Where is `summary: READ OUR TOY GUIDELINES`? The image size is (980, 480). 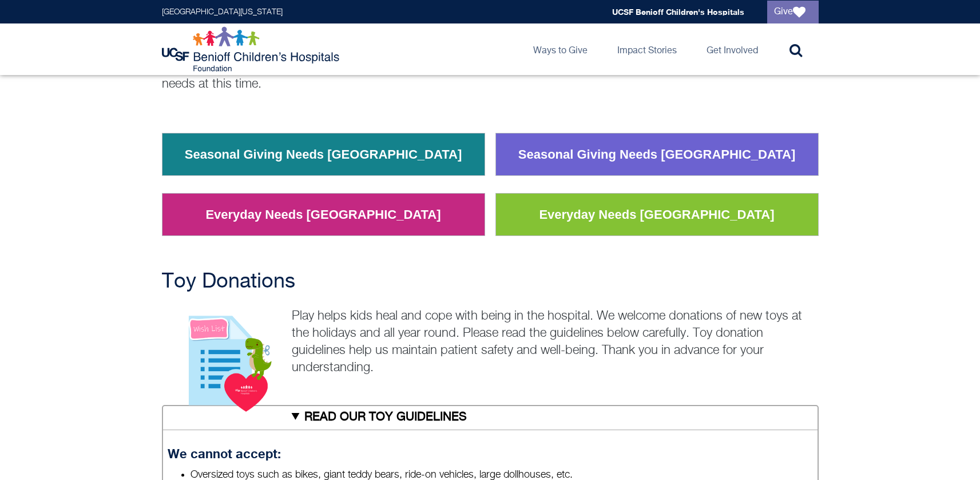
summary: READ OUR TOY GUIDELINES is located at coordinates (490, 417).